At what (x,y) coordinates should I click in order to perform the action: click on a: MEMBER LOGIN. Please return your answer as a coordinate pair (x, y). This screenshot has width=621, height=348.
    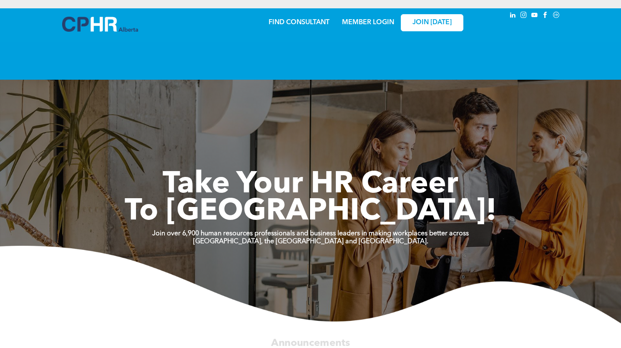
    Looking at the image, I should click on (368, 23).